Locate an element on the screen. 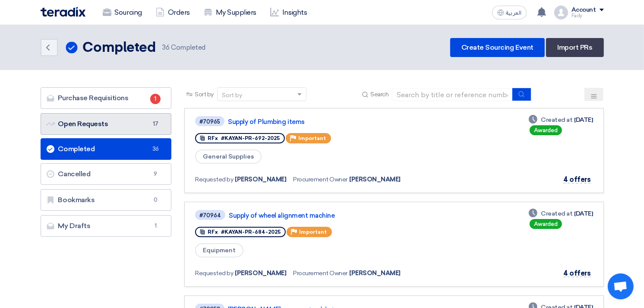 This screenshot has width=644, height=308. span: General Supplies is located at coordinates (228, 156).